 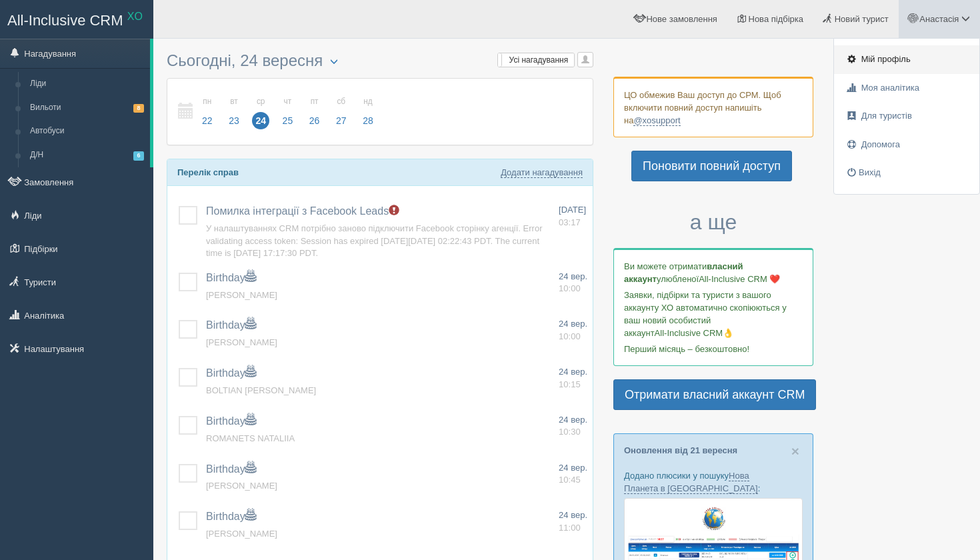 I want to click on a: пн 22, so click(x=207, y=111).